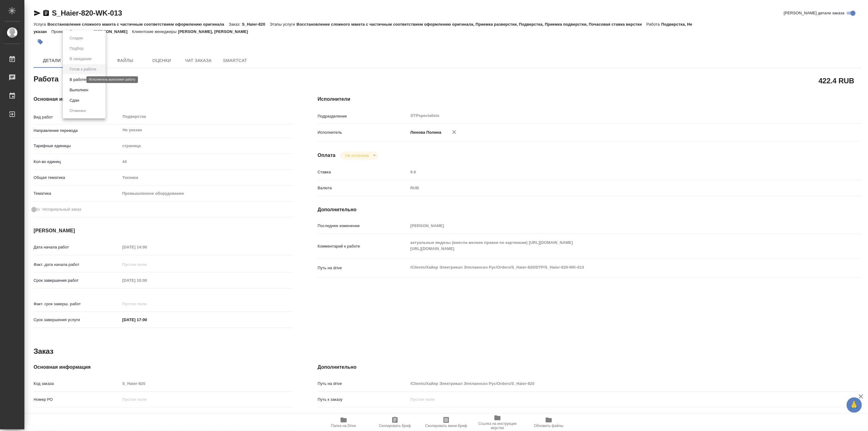 The image size is (868, 431). Describe the element at coordinates (74, 101) in the screenshot. I see `button: Сдан` at that location.